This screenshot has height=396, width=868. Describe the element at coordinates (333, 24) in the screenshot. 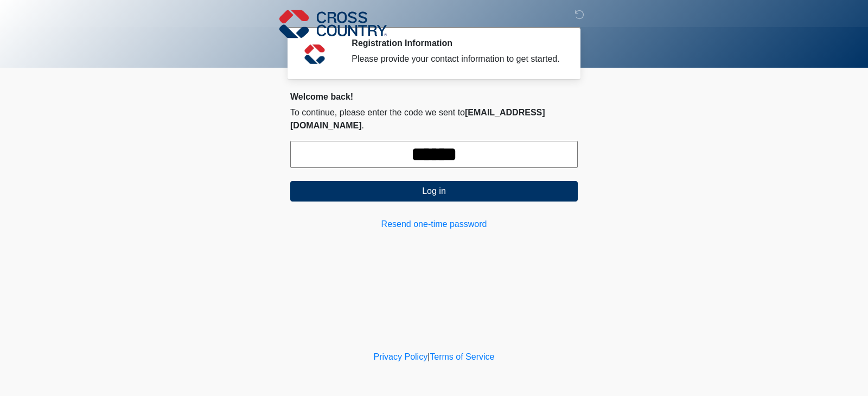

I see `img: Cross Country Logo` at that location.